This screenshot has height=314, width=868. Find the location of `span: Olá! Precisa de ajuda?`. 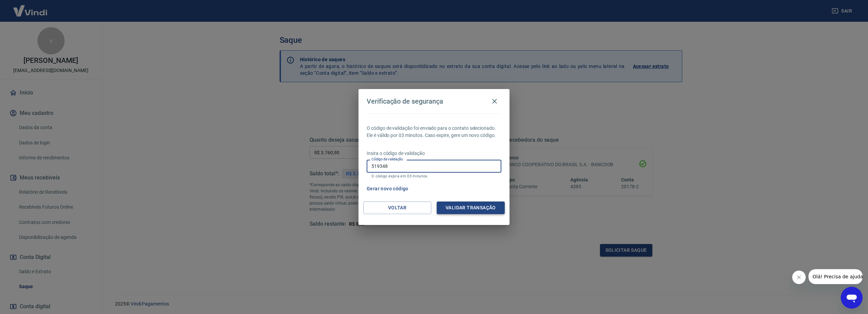

span: Olá! Precisa de ajuda? is located at coordinates (31, 8).